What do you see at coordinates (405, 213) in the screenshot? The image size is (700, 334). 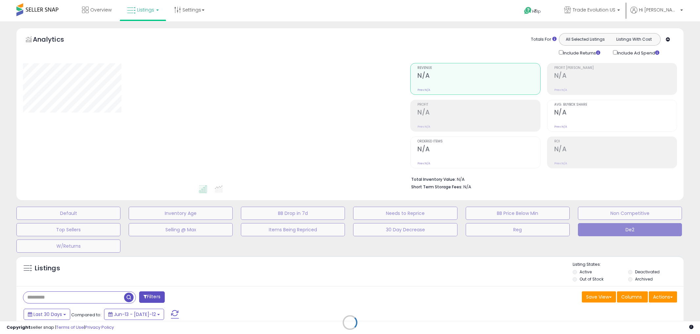 I see `button: Needs to Reprice` at bounding box center [405, 213].